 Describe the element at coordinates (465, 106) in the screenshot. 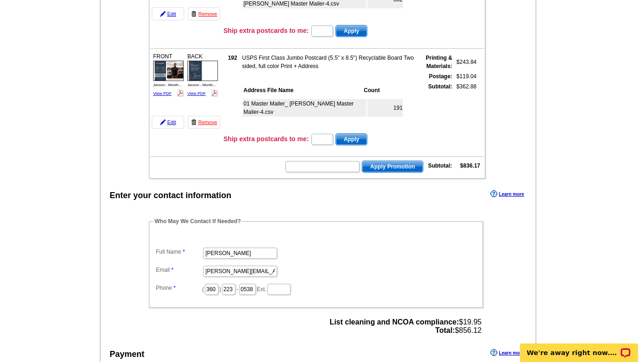

I see `td: $362.88` at that location.